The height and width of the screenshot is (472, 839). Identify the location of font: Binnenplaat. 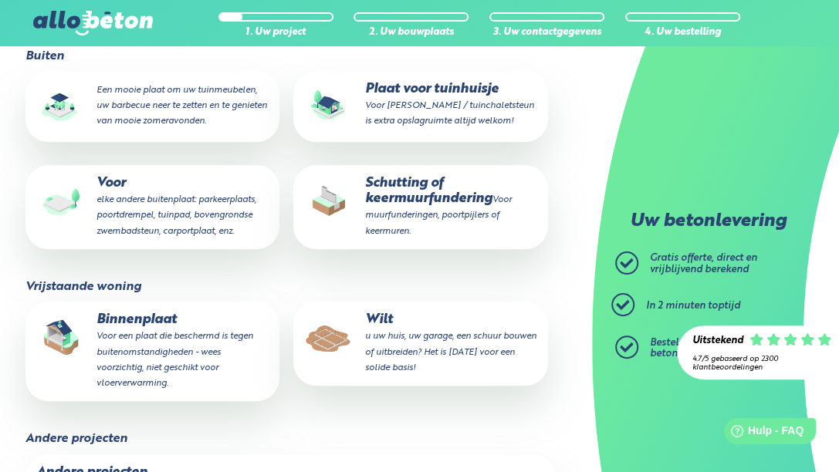
(174, 351).